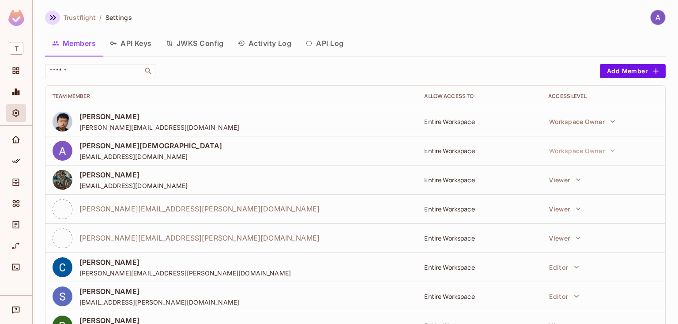  I want to click on img: SReyMgAAAABJRU5ErkJggg==, so click(16, 18).